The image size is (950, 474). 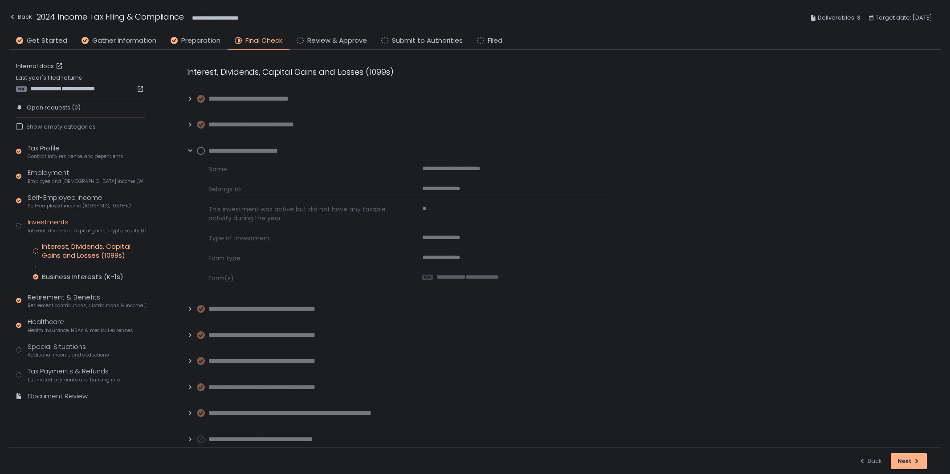 What do you see at coordinates (839, 18) in the screenshot?
I see `span: Deliverables: 3` at bounding box center [839, 18].